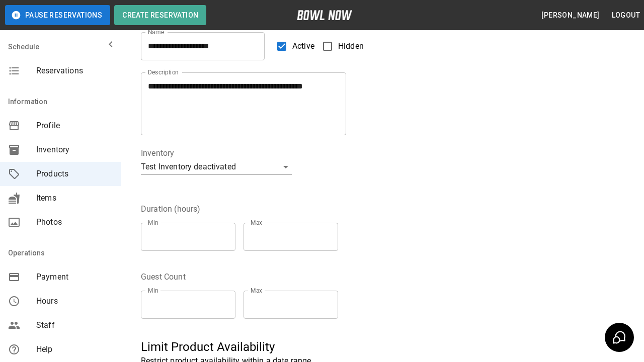  Describe the element at coordinates (74, 198) in the screenshot. I see `span: Items` at that location.